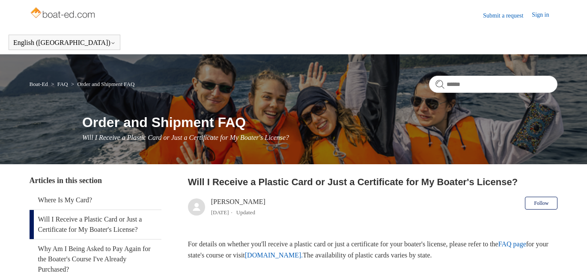 The height and width of the screenshot is (272, 587). What do you see at coordinates (185, 137) in the screenshot?
I see `span: Will I Receive a Plastic Card or Just a Certificate for My Boater's License?` at bounding box center [185, 137].